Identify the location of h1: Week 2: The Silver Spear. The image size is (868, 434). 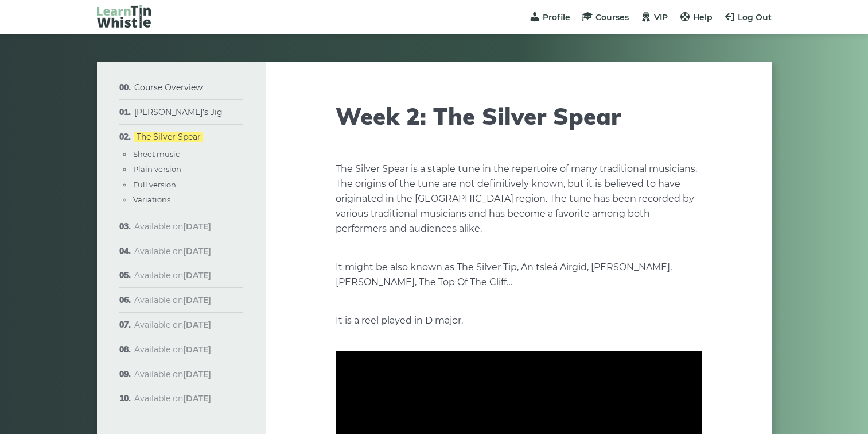
(519, 116).